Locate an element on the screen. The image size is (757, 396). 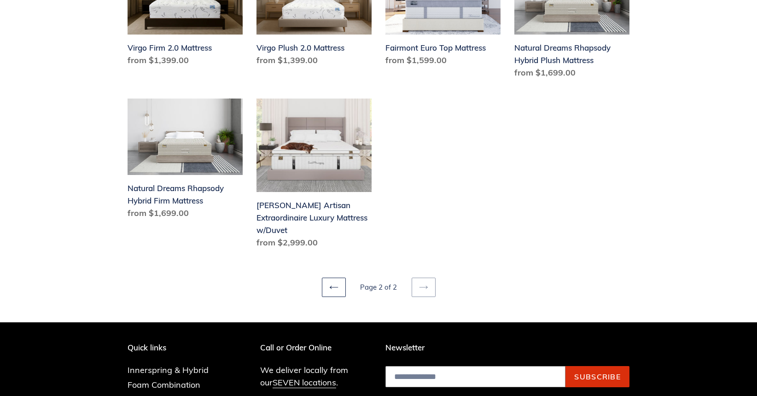
p: We deliver locally from our . is located at coordinates (316, 376).